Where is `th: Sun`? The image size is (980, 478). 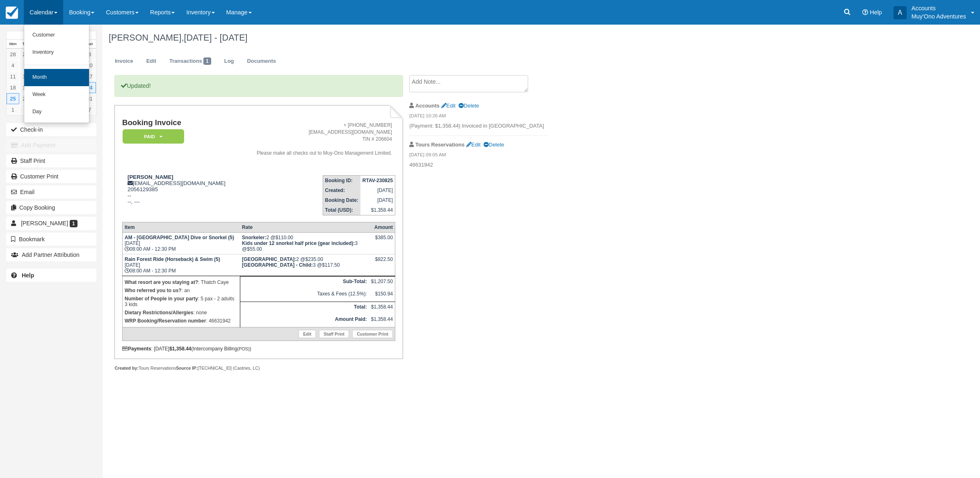
th: Sun is located at coordinates (90, 44).